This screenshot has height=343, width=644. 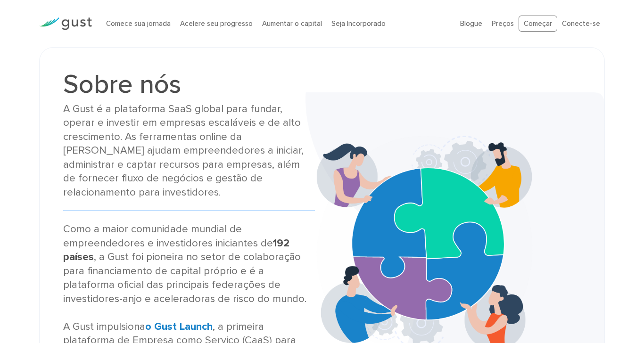 I want to click on font: Comece sua jornada, so click(x=138, y=23).